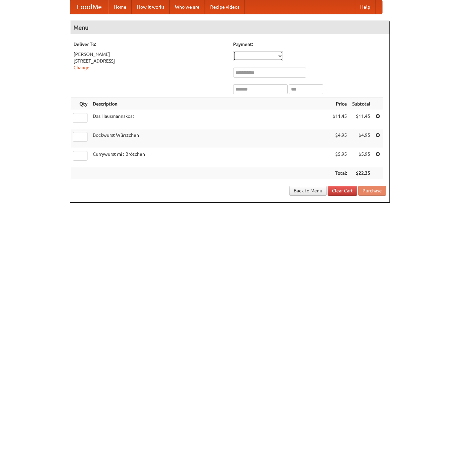 The height and width of the screenshot is (471, 452). I want to click on h5: Payment:, so click(310, 44).